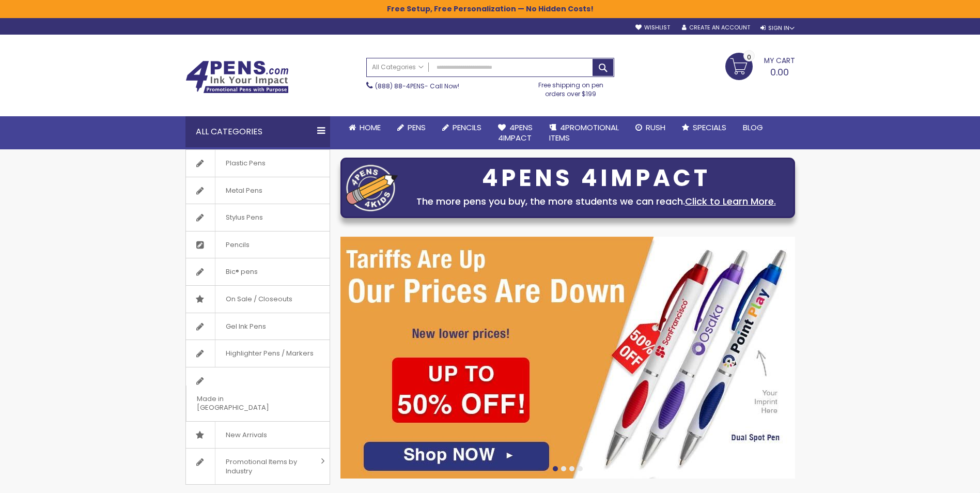  What do you see at coordinates (398, 67) in the screenshot?
I see `a: All Categories` at bounding box center [398, 67].